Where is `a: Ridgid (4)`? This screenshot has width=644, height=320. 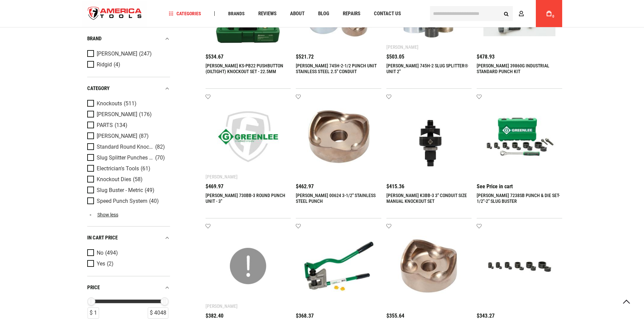
a: Ridgid (4) is located at coordinates (128, 65).